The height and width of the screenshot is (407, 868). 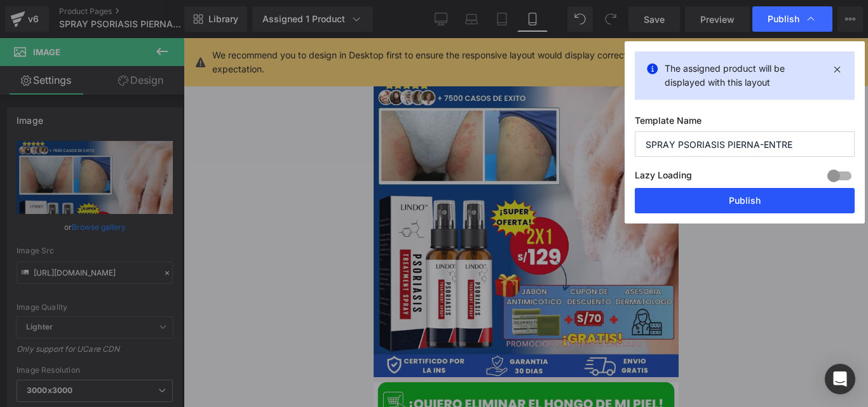 What do you see at coordinates (745, 76) in the screenshot?
I see `p: The assigned product will be displayed with this layout` at bounding box center [745, 76].